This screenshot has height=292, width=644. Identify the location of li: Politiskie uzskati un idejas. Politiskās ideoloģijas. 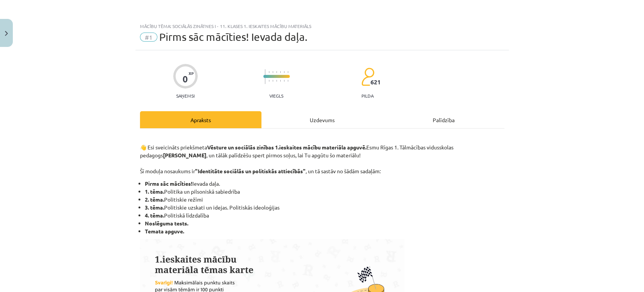
(325, 207).